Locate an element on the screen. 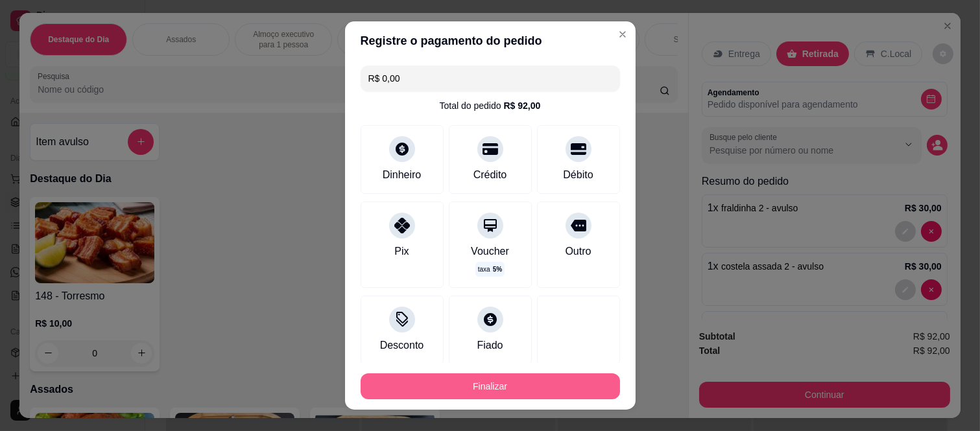 The width and height of the screenshot is (980, 431). input: Ex.: hambúrguer de cordeiro is located at coordinates (490, 78).